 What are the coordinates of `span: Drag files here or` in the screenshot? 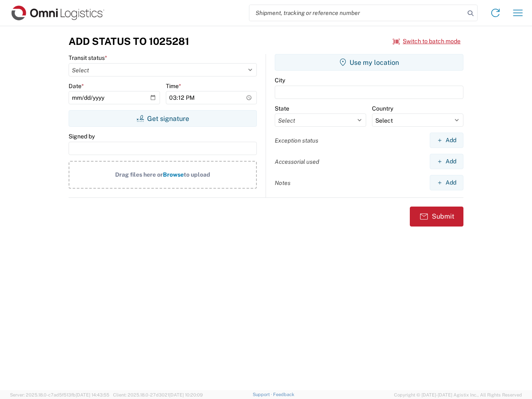 It's located at (139, 175).